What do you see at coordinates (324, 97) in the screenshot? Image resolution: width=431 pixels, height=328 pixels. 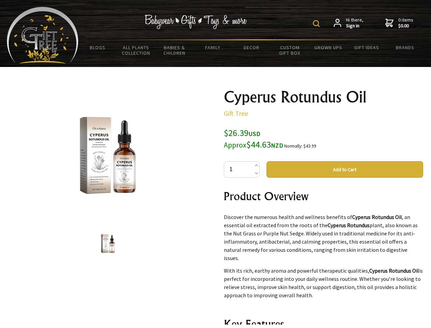 I see `h1: Cyperus Rotundus Oil` at bounding box center [324, 97].